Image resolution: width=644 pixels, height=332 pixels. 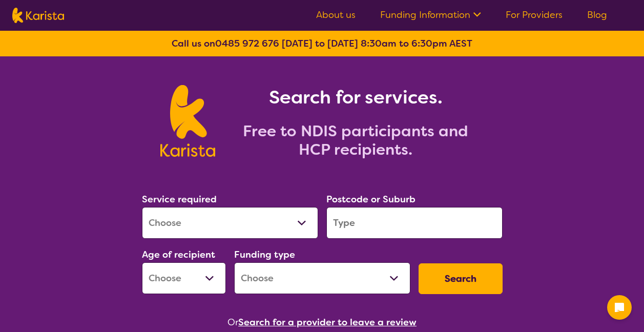 I want to click on h2: Free to NDIS participants and HCP recipients., so click(x=355, y=141).